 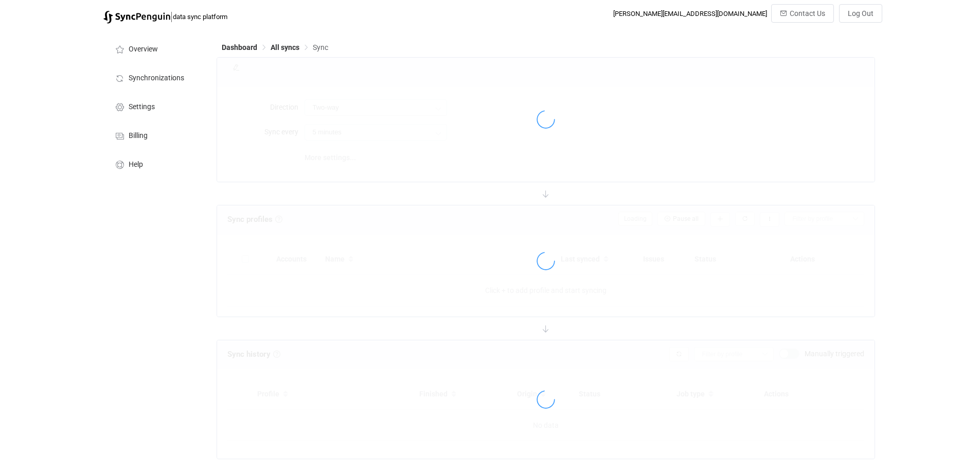 I want to click on a: Settings, so click(x=155, y=106).